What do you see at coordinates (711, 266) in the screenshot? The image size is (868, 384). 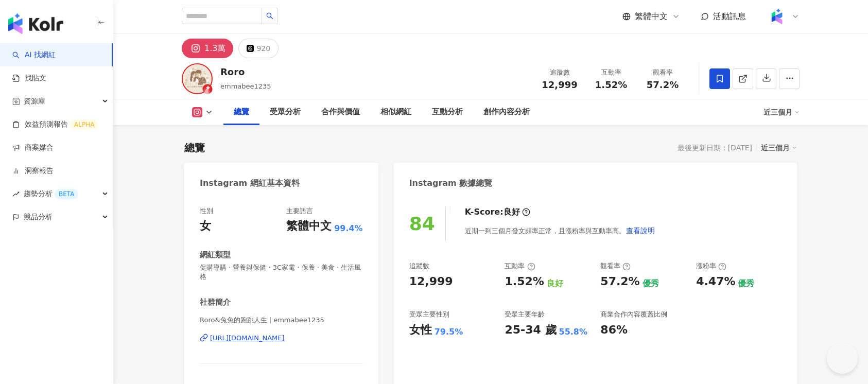 I see `div: 漲粉率` at bounding box center [711, 266].